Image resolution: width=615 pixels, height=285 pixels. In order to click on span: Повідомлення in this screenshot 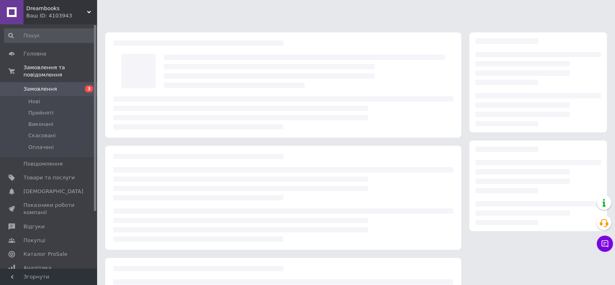, I will do `click(43, 164)`.